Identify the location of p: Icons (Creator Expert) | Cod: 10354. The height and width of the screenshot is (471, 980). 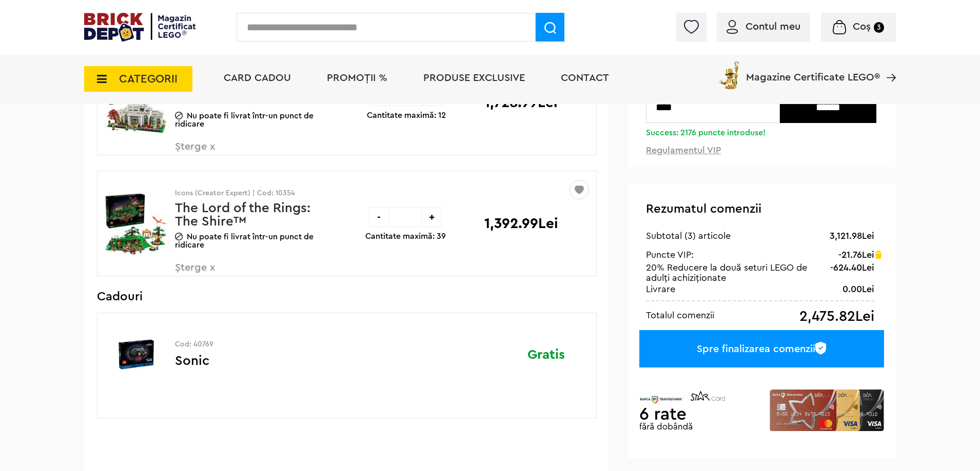
(248, 193).